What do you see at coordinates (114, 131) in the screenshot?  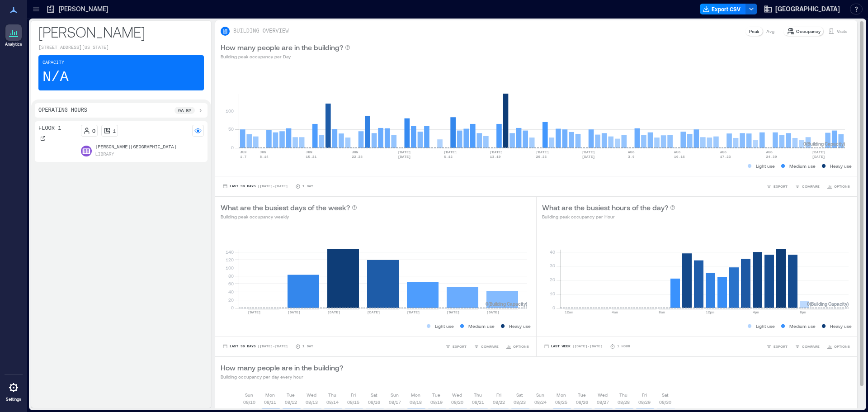 I see `p: 1` at bounding box center [114, 131].